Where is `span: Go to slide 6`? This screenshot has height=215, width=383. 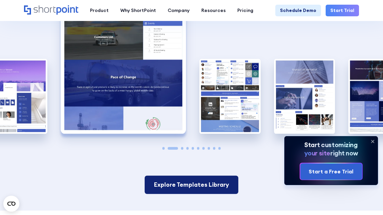 span: Go to slide 6 is located at coordinates (198, 149).